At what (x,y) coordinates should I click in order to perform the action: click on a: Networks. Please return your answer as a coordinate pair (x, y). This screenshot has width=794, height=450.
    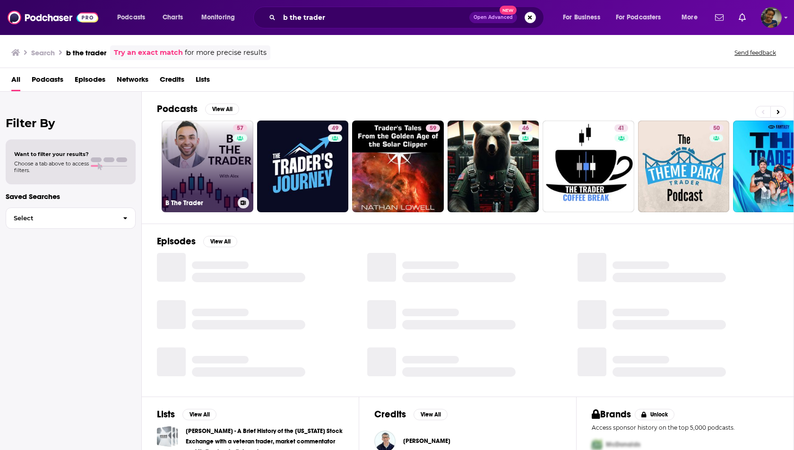
    Looking at the image, I should click on (132, 81).